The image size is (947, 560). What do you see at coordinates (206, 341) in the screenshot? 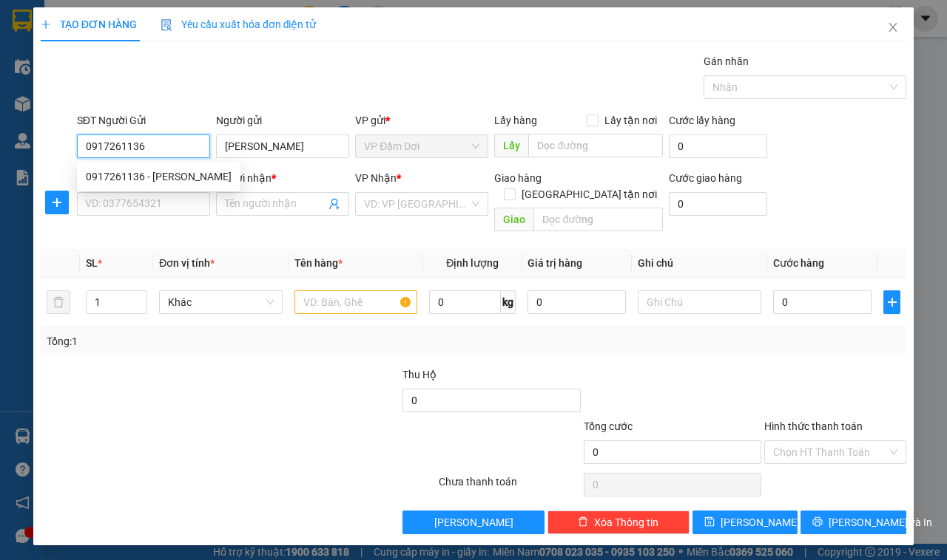
I see `div: Tổng: 1` at bounding box center [206, 341].